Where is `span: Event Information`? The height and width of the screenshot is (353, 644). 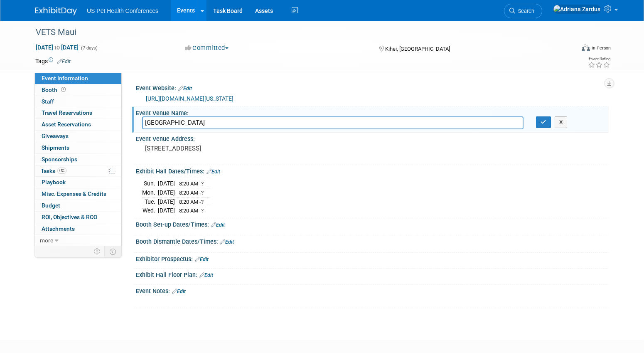 span: Event Information is located at coordinates (65, 78).